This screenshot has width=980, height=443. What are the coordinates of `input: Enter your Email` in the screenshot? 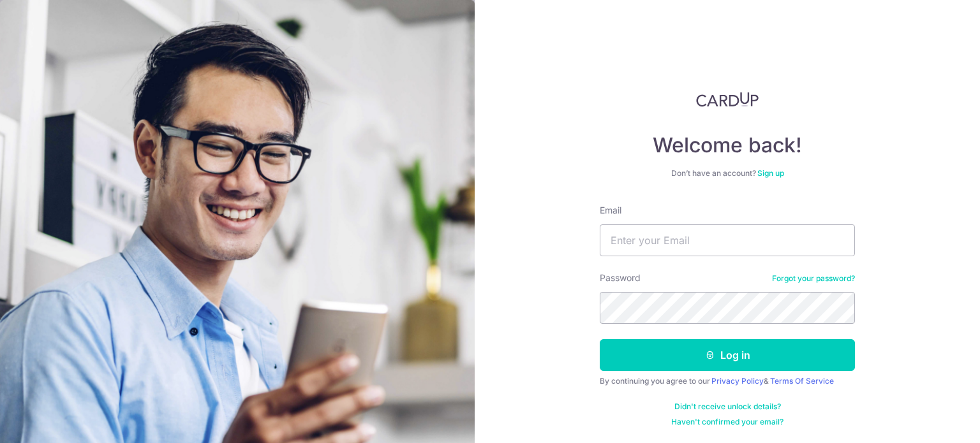 It's located at (727, 240).